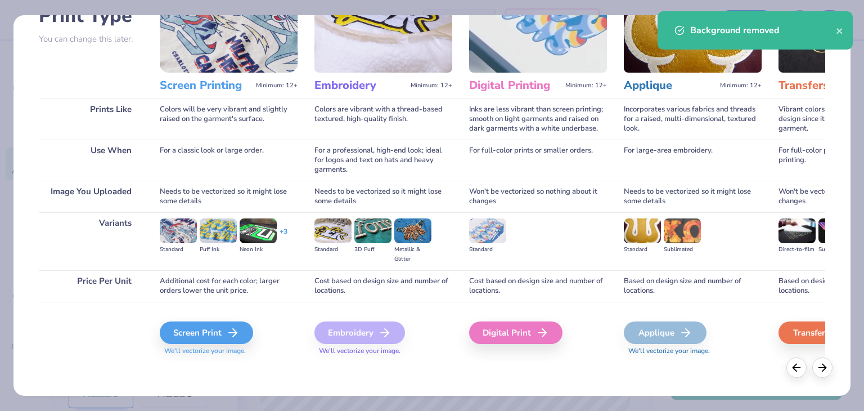 The image size is (864, 411). Describe the element at coordinates (682, 249) in the screenshot. I see `div: Sublimated` at that location.